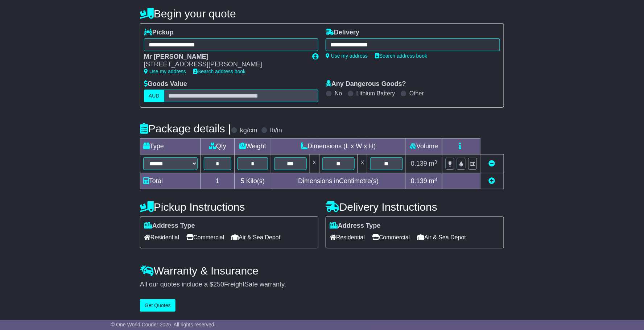  Describe the element at coordinates (322, 13) in the screenshot. I see `h4: Begin your quote` at that location.